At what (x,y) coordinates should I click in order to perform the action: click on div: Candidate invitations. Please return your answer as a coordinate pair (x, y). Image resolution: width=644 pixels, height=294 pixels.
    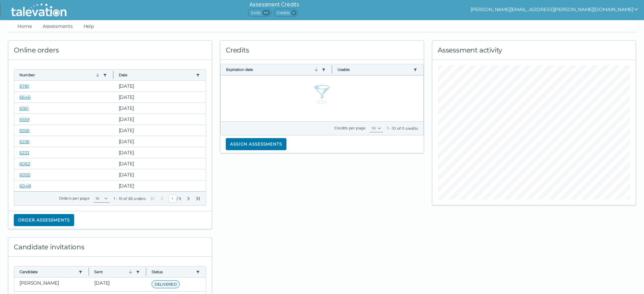
    Looking at the image, I should click on (110, 247).